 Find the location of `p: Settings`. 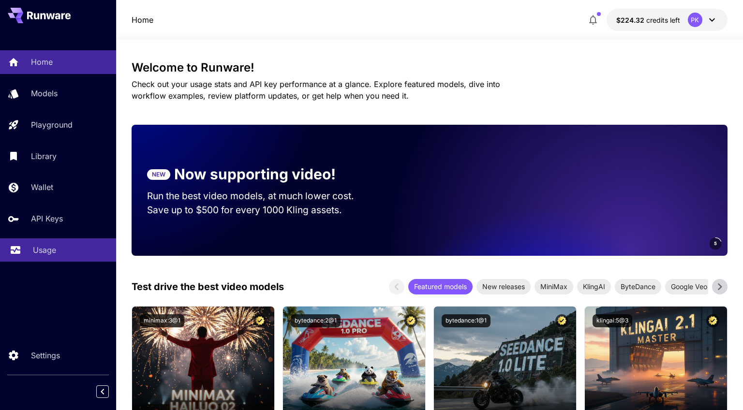

p: Settings is located at coordinates (45, 355).